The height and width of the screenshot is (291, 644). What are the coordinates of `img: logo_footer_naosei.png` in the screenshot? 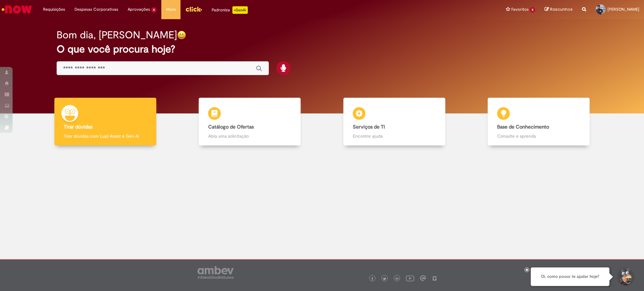 It's located at (434, 278).